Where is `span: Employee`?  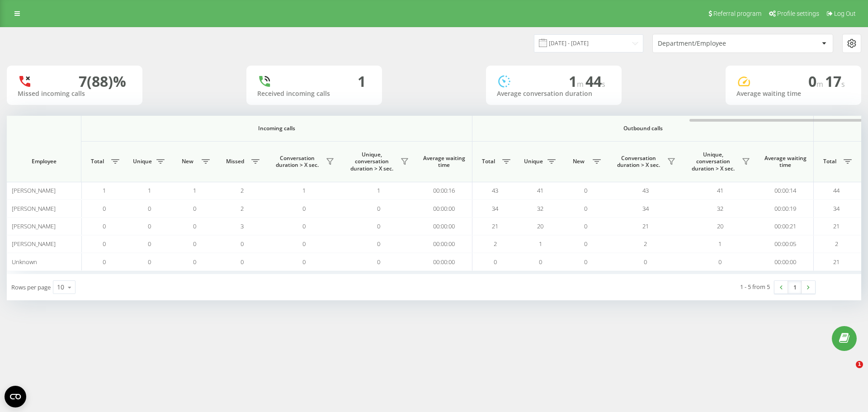 span: Employee is located at coordinates (44, 162).